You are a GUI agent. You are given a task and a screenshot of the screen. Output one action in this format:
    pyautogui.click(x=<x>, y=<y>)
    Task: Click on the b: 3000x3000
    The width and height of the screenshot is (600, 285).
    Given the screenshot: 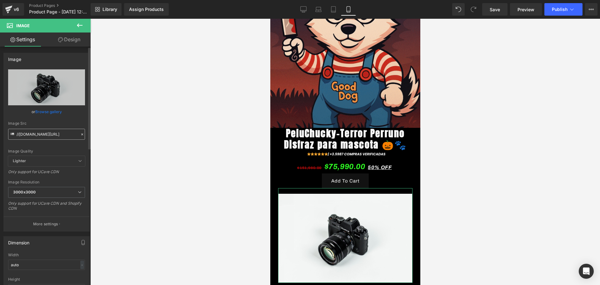 What is the action you would take?
    pyautogui.click(x=24, y=192)
    